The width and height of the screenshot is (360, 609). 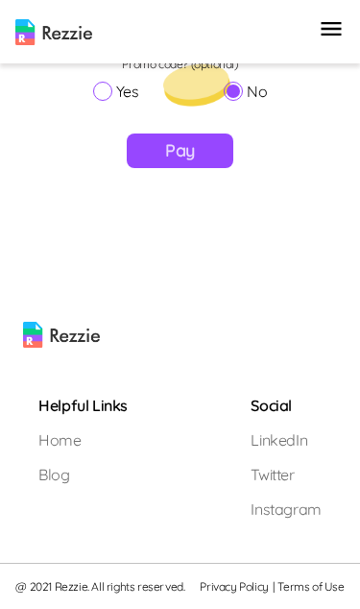 What do you see at coordinates (181, 64) in the screenshot?
I see `p: Promo code? (optional)` at bounding box center [181, 64].